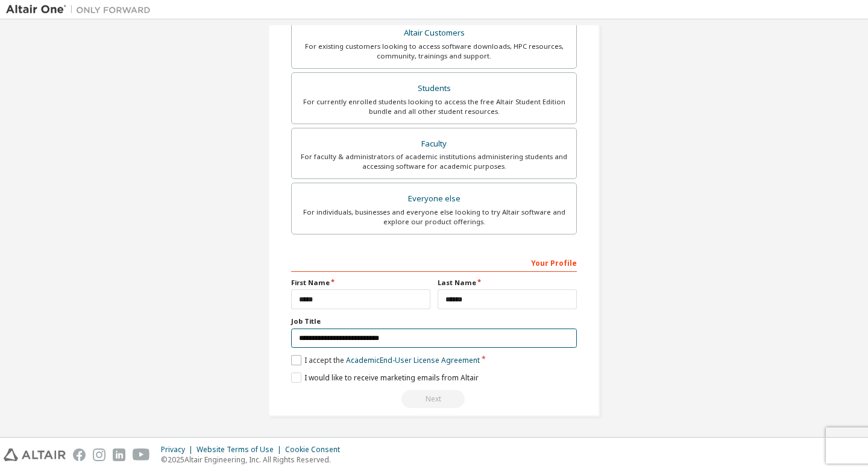  Describe the element at coordinates (119, 454) in the screenshot. I see `img: linkedin.svg` at that location.